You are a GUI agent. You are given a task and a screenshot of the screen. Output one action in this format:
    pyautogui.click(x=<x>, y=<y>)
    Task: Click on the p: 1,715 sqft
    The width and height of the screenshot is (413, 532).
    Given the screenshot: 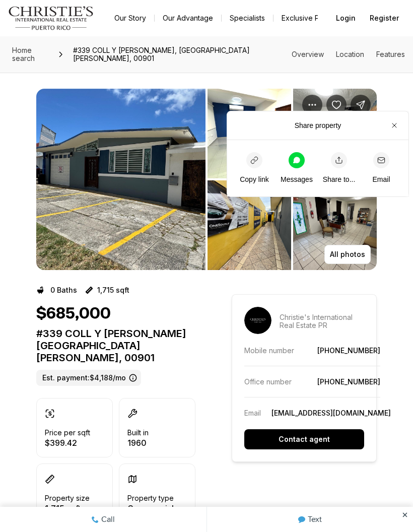 What is the action you would take?
    pyautogui.click(x=113, y=290)
    